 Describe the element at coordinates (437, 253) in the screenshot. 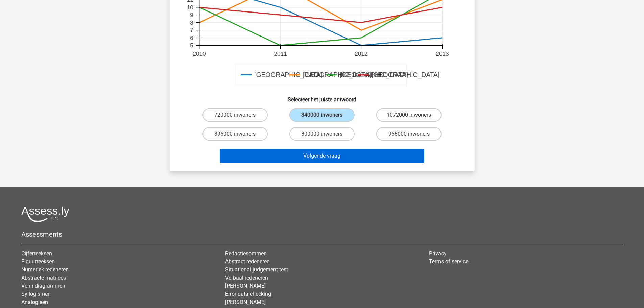

I see `a: Privacy` at that location.